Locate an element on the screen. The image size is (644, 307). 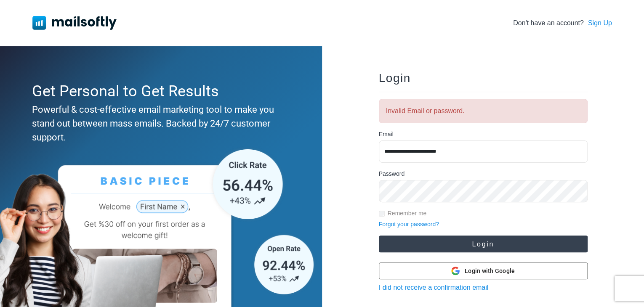
span: Login is located at coordinates (395, 78).